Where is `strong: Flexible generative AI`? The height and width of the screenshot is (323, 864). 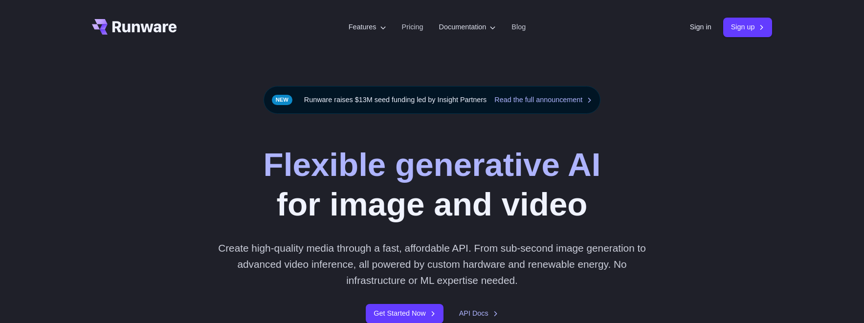 strong: Flexible generative AI is located at coordinates (432, 164).